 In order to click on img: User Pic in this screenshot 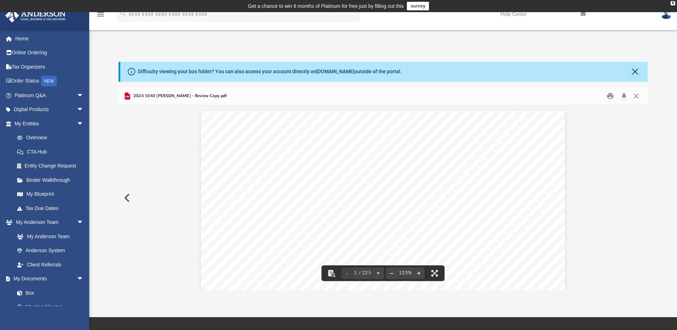, I will do `click(666, 14)`.